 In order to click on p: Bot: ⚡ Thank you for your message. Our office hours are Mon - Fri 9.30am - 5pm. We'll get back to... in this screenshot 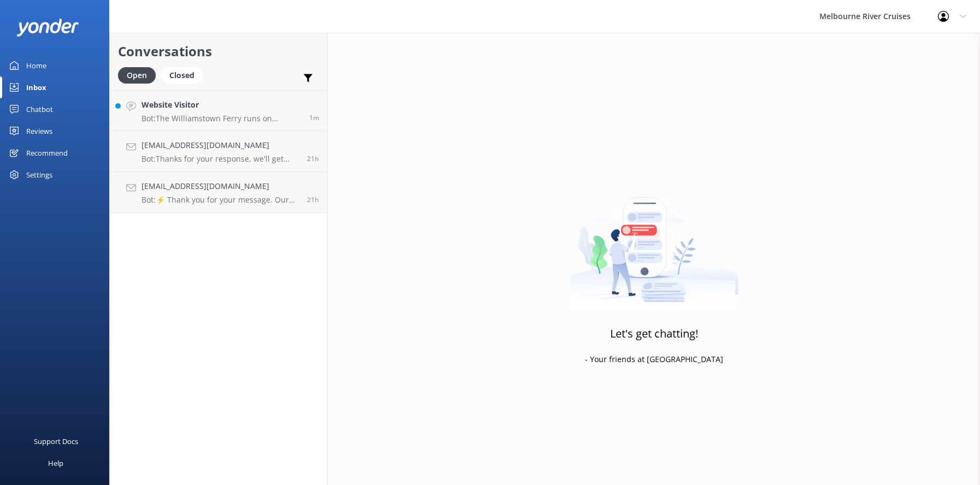, I will do `click(220, 200)`.